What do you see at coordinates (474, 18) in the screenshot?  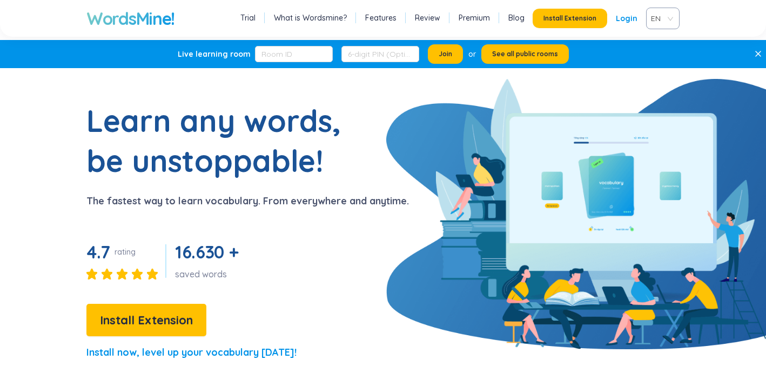 I see `a: Premium` at bounding box center [474, 18].